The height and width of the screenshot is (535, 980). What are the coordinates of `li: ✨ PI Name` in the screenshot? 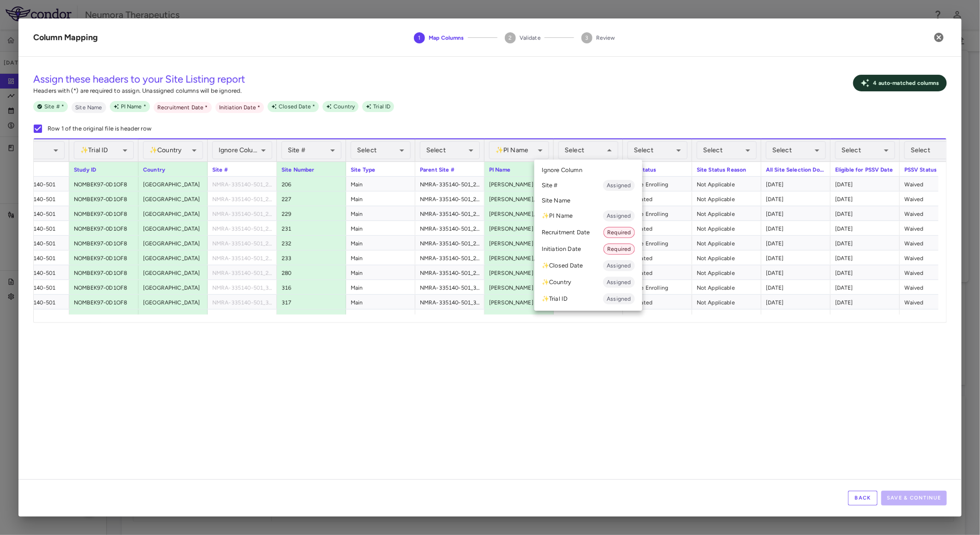 It's located at (588, 216).